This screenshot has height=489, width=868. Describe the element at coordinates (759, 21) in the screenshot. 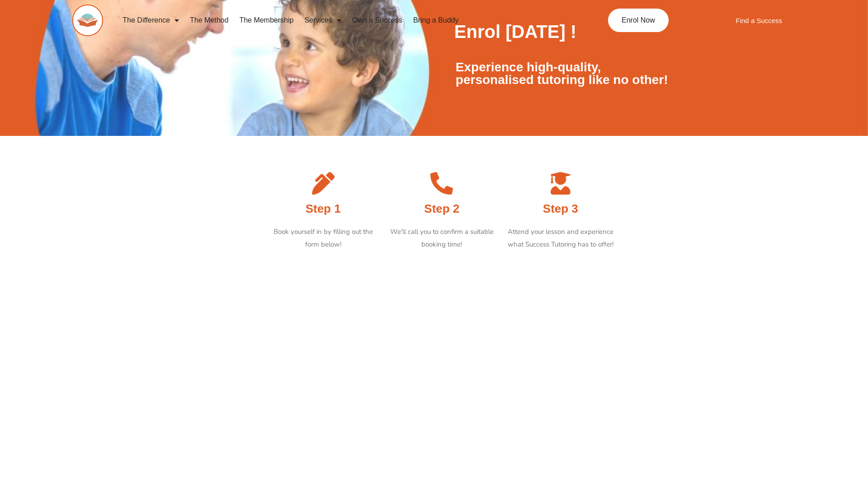

I see `a: Find a Success` at that location.